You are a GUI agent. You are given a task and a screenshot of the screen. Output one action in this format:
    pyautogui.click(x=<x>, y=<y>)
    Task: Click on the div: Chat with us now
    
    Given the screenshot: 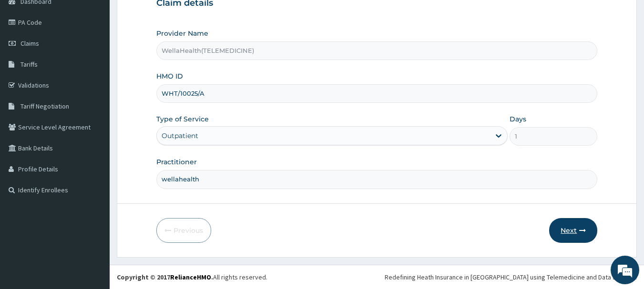 What is the action you would take?
    pyautogui.click(x=105, y=60)
    